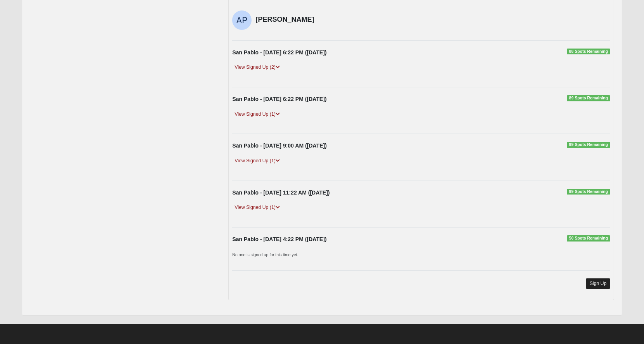 The height and width of the screenshot is (344, 644). What do you see at coordinates (257, 67) in the screenshot?
I see `a: View Signed Up (2)` at bounding box center [257, 67].